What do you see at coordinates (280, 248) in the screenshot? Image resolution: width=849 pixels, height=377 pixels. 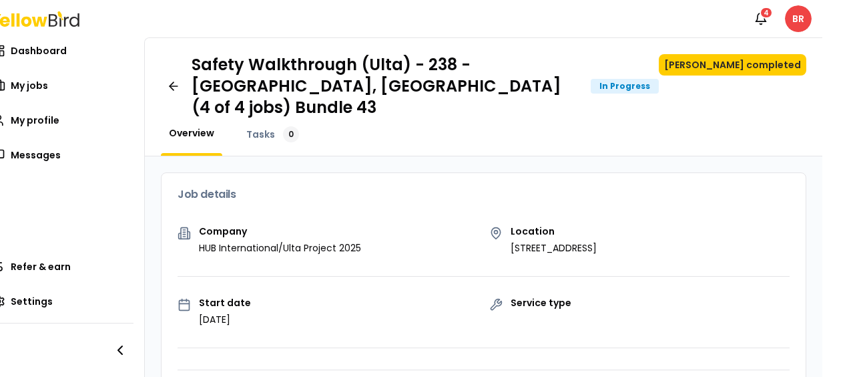 I see `p: HUB International/Ulta Project 2025` at bounding box center [280, 248].